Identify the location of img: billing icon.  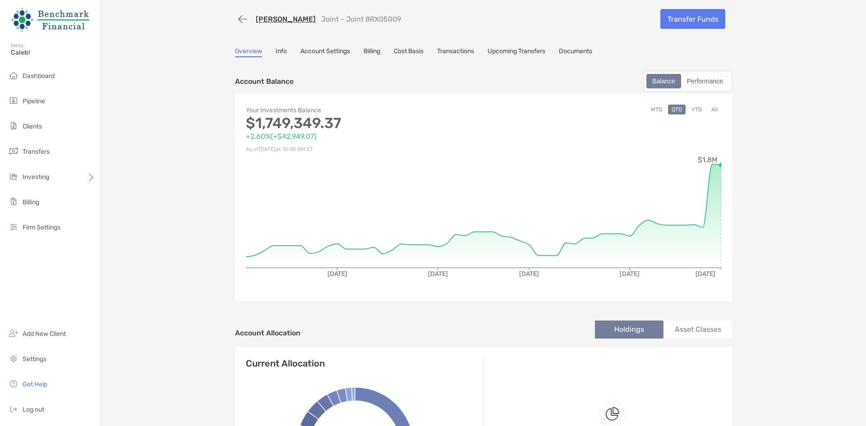
(14, 202).